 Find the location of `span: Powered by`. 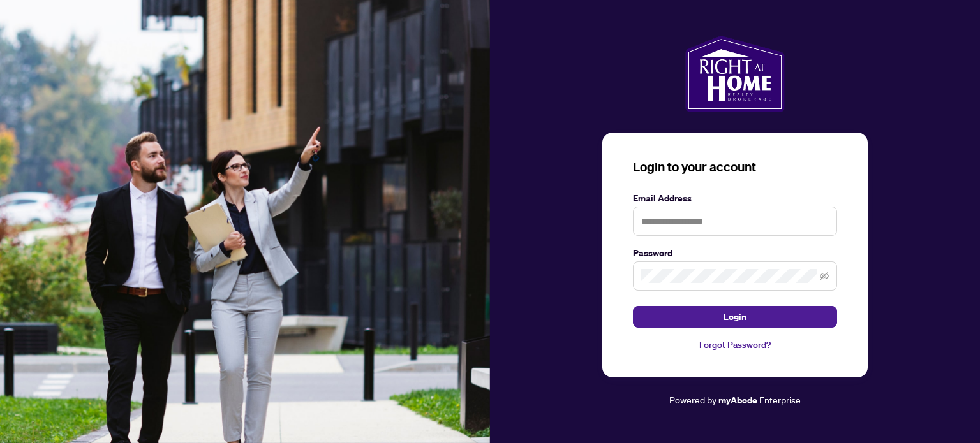

span: Powered by is located at coordinates (693, 400).